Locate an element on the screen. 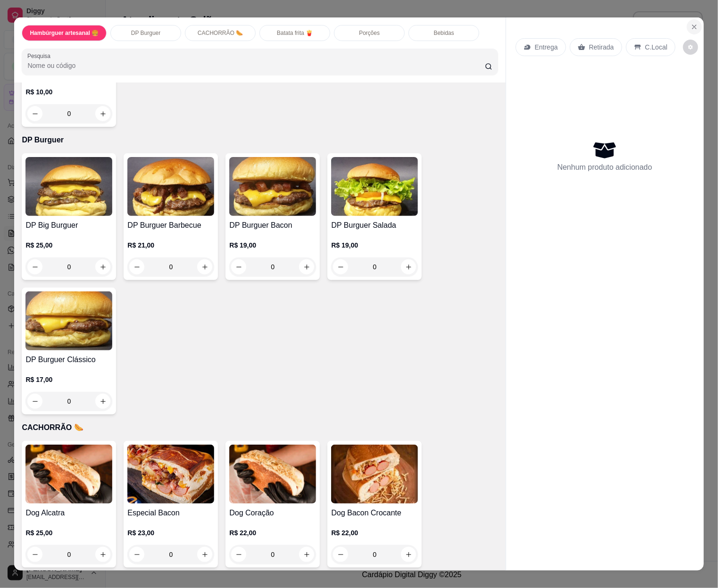 This screenshot has width=718, height=588. p: R$ 17,00 is located at coordinates (69, 379).